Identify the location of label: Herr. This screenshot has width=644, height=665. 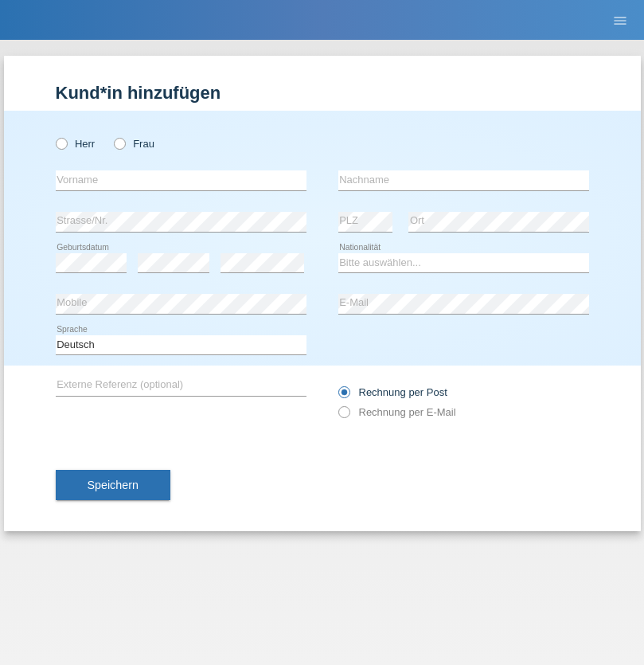
(75, 143).